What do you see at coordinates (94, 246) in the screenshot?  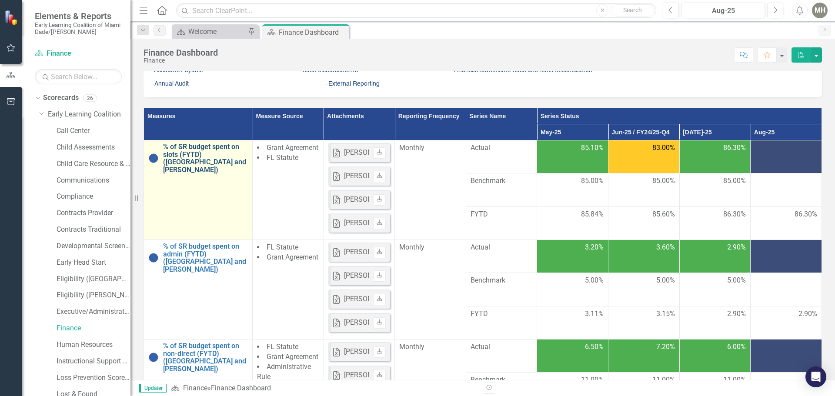 I see `a: Developmental Screening Compliance` at bounding box center [94, 246].